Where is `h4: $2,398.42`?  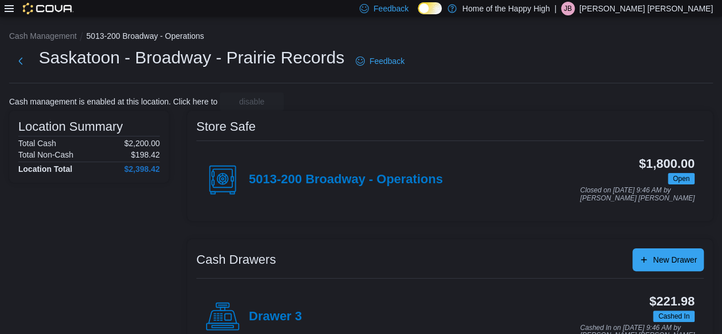
h4: $2,398.42 is located at coordinates (142, 169).